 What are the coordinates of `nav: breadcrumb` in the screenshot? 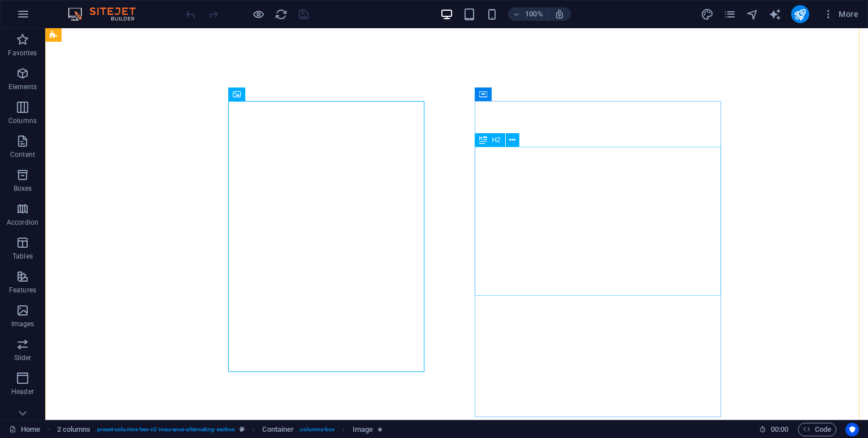 It's located at (220, 430).